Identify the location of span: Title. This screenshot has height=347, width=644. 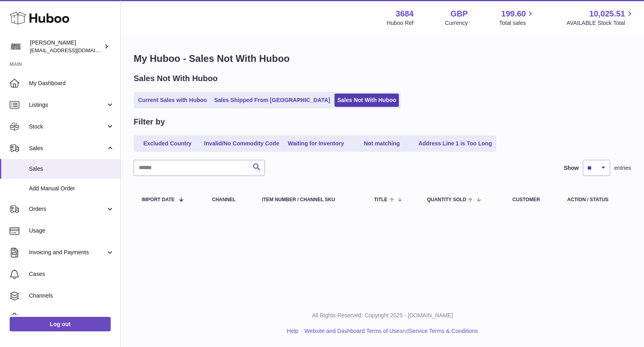
(380, 200).